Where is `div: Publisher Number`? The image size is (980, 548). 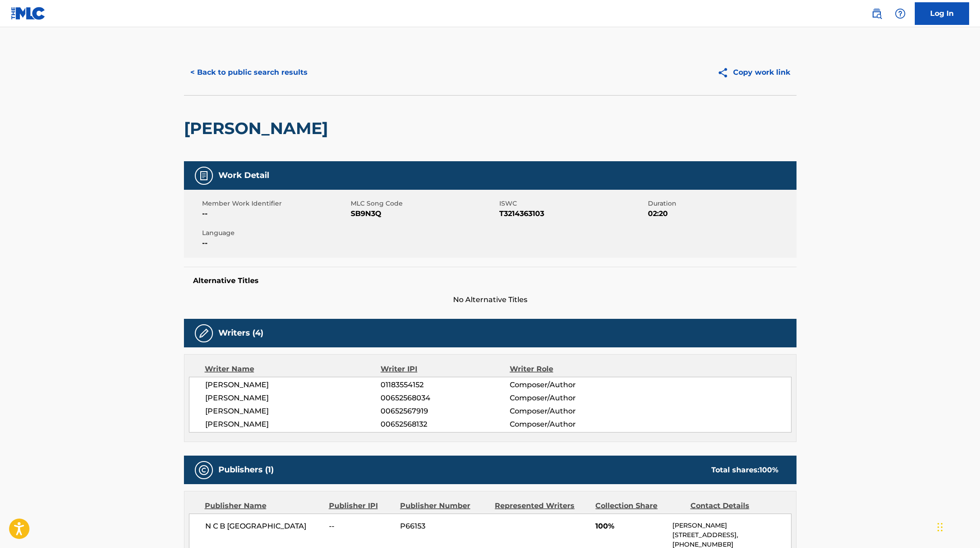
div: Publisher Number is located at coordinates (444, 506).